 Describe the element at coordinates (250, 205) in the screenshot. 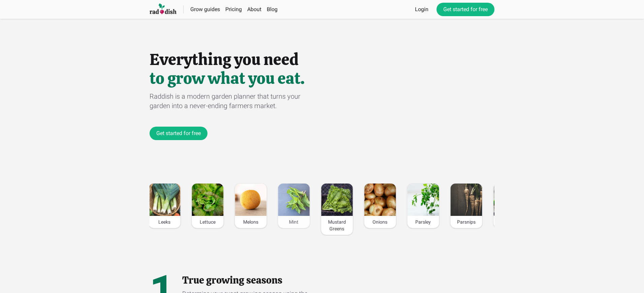

I see `a: Image of MelonsMelons` at that location.